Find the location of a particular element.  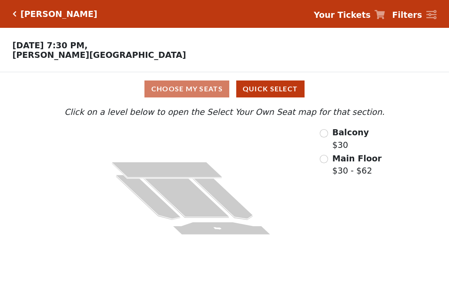

g: Balcony - Seats Available: 5 is located at coordinates (167, 170).